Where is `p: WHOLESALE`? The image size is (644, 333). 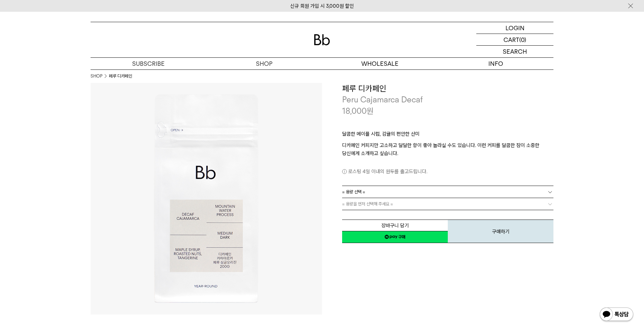 p: WHOLESALE is located at coordinates (380, 63).